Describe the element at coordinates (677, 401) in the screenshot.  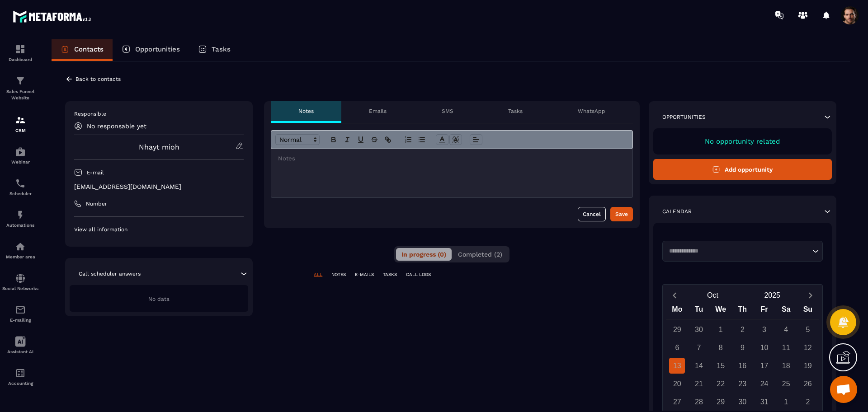
I see `div: 27` at that location.